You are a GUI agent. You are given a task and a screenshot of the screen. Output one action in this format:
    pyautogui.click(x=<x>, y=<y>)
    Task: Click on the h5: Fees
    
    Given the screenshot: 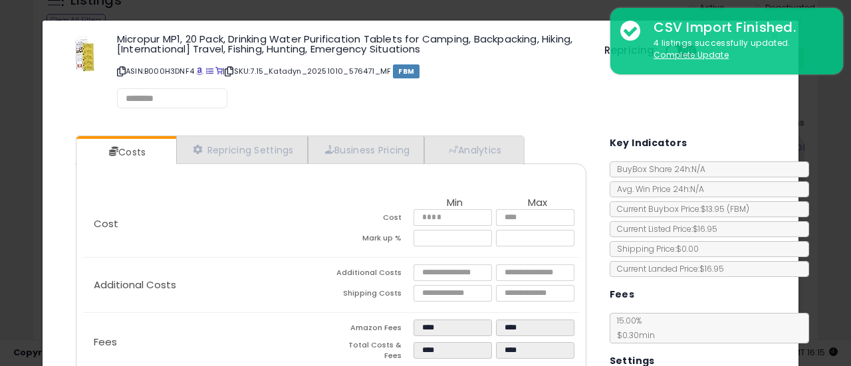 What is the action you would take?
    pyautogui.click(x=622, y=295)
    